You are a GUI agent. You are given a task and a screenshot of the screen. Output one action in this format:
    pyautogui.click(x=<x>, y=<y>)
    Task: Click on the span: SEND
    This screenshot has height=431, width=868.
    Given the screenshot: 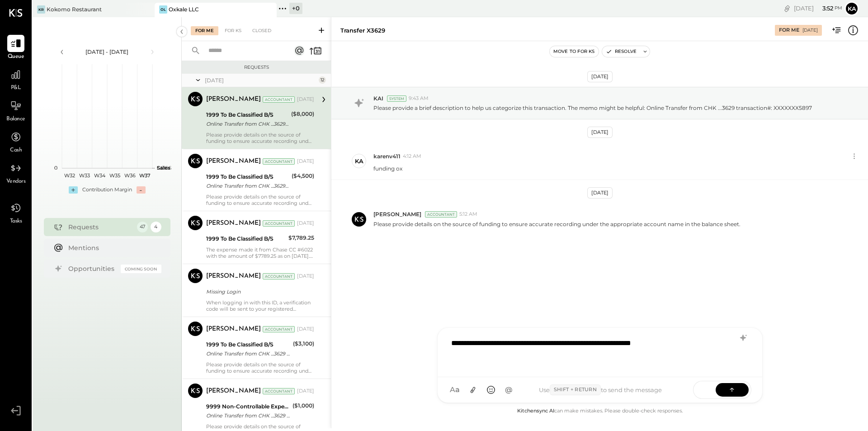 What is the action you would take?
    pyautogui.click(x=704, y=390)
    